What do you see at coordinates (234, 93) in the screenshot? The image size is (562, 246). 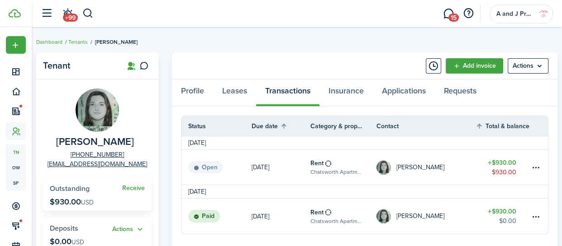 I see `a: Leases` at bounding box center [234, 93].